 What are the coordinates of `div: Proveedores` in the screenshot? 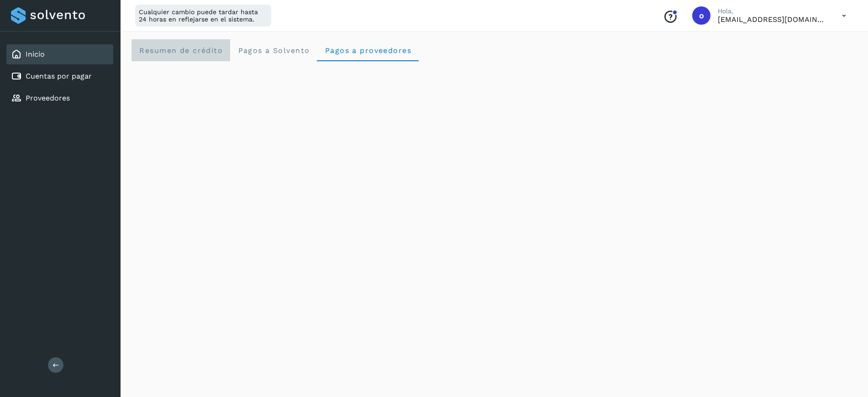 It's located at (60, 98).